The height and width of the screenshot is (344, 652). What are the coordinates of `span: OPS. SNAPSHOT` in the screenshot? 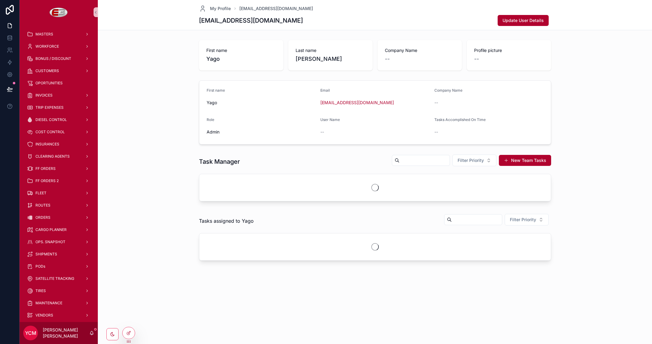 It's located at (50, 242).